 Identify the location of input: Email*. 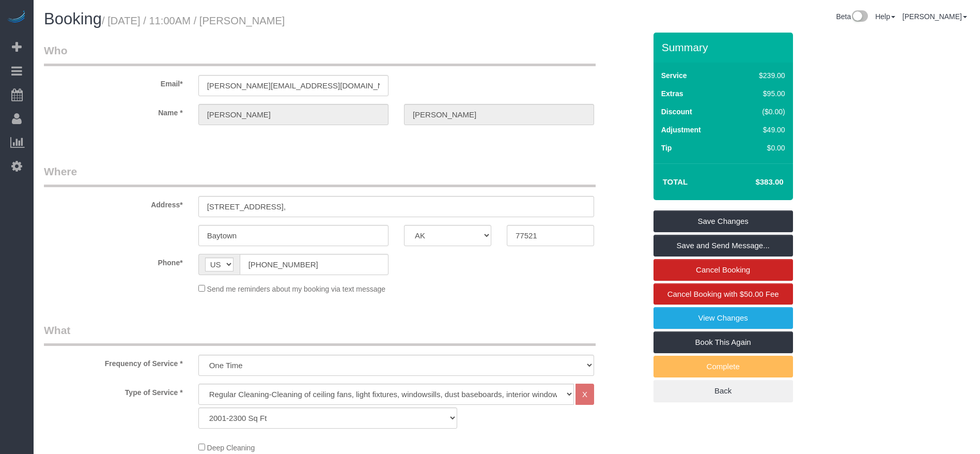
(293, 85).